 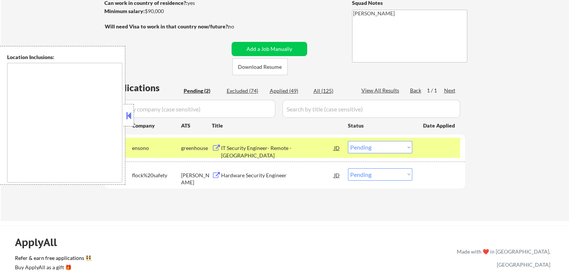 I want to click on div: ensono, so click(x=156, y=148).